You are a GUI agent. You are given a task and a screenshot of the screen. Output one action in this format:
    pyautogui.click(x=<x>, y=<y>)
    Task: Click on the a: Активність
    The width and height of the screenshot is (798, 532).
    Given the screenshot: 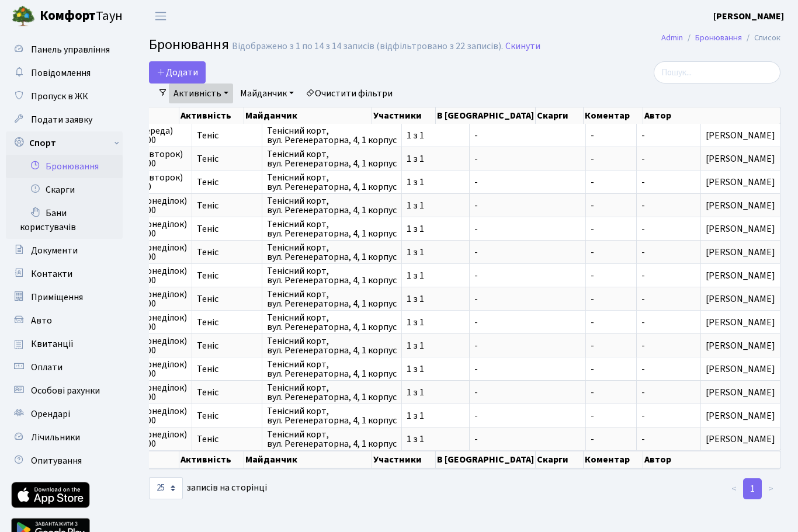 What is the action you would take?
    pyautogui.click(x=201, y=94)
    